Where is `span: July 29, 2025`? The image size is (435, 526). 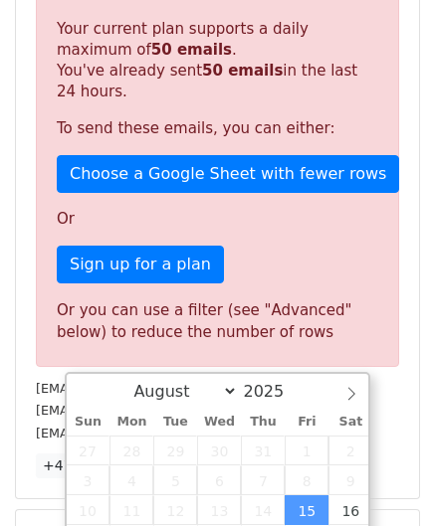 span: July 29, 2025 is located at coordinates (175, 451).